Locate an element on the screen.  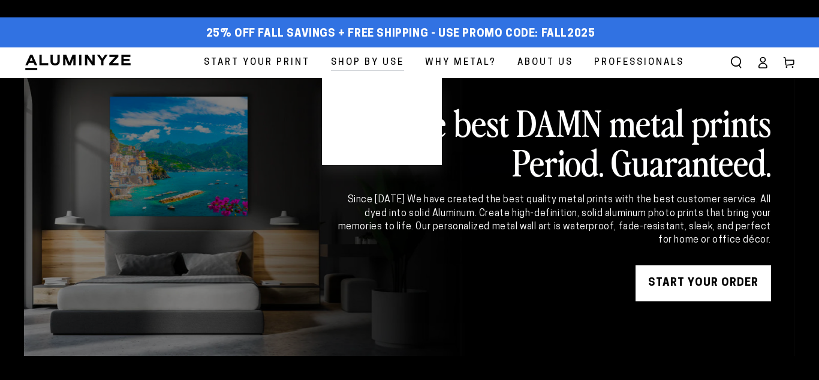
a: Shop By Use is located at coordinates (368, 62).